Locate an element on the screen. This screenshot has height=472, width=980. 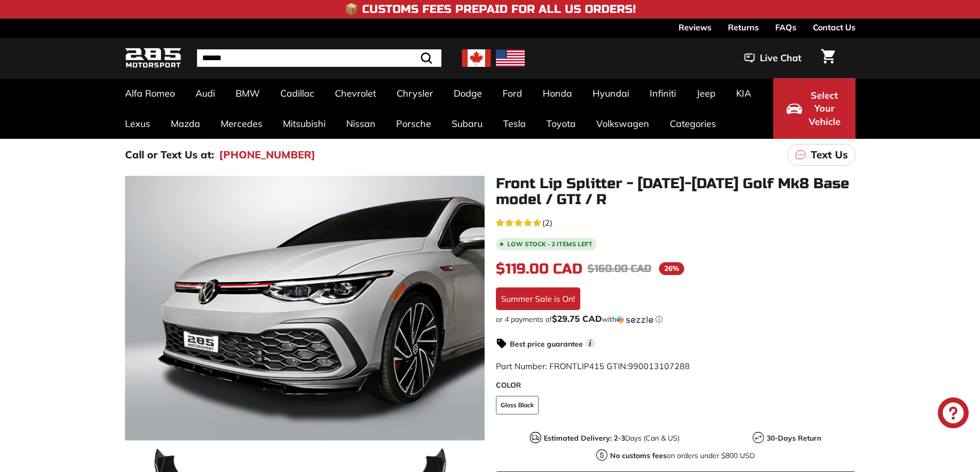
label: COLOR is located at coordinates (675, 385).